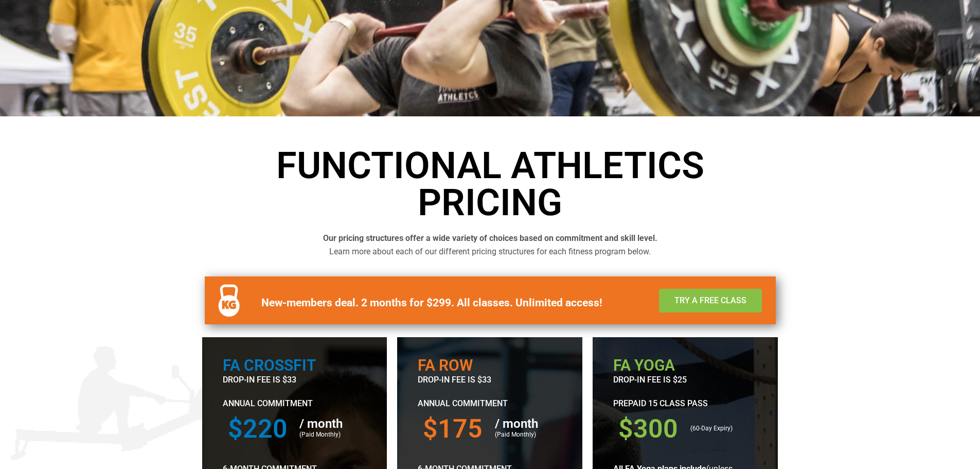 The width and height of the screenshot is (980, 469). What do you see at coordinates (721, 429) in the screenshot?
I see `p: (60-Day Expiry)` at bounding box center [721, 429].